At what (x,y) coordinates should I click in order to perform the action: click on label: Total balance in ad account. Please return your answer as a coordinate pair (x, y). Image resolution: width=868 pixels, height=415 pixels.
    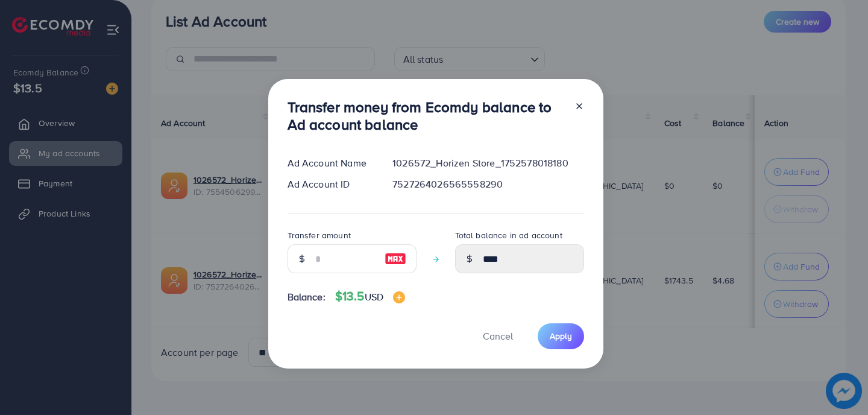
    Looking at the image, I should click on (509, 235).